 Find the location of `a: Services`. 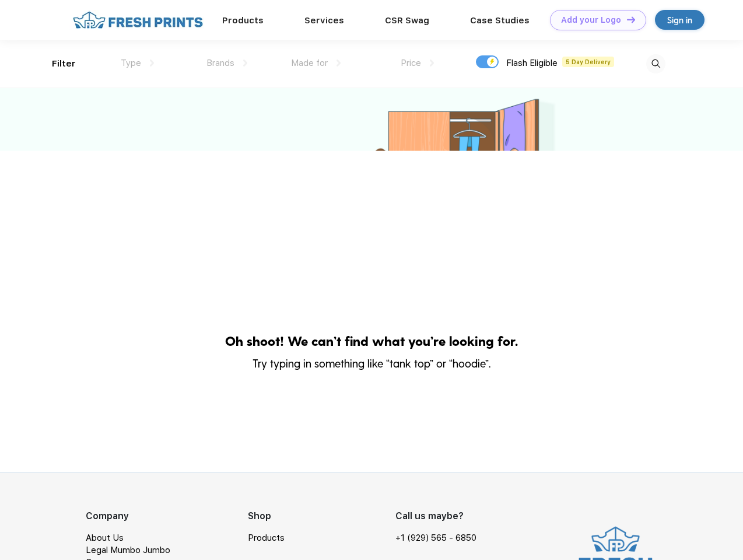

a: Services is located at coordinates (324, 20).